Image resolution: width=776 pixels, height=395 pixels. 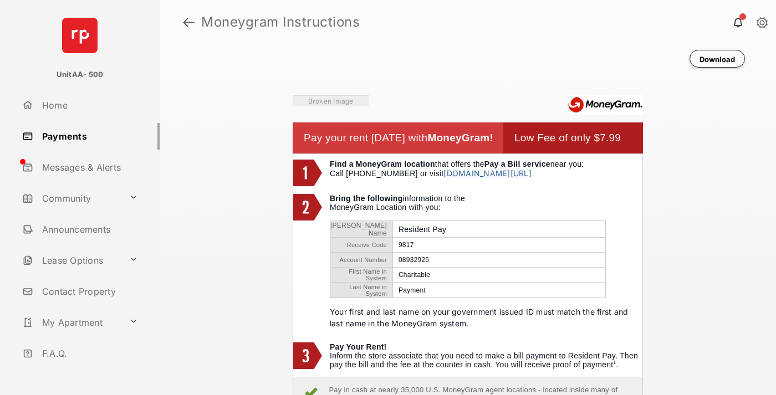 What do you see at coordinates (89, 354) in the screenshot?
I see `a: F.A.Q.` at bounding box center [89, 354].